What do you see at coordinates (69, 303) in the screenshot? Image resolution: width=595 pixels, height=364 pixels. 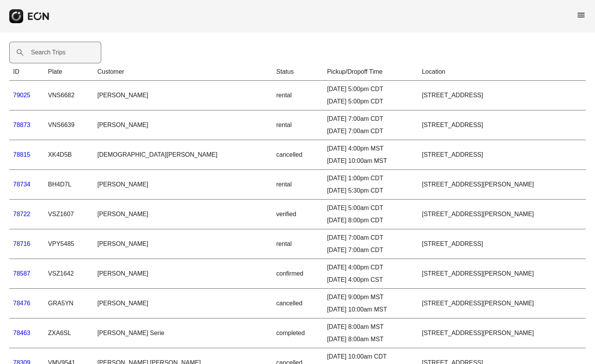 I see `td: GRA5YN` at bounding box center [69, 303].